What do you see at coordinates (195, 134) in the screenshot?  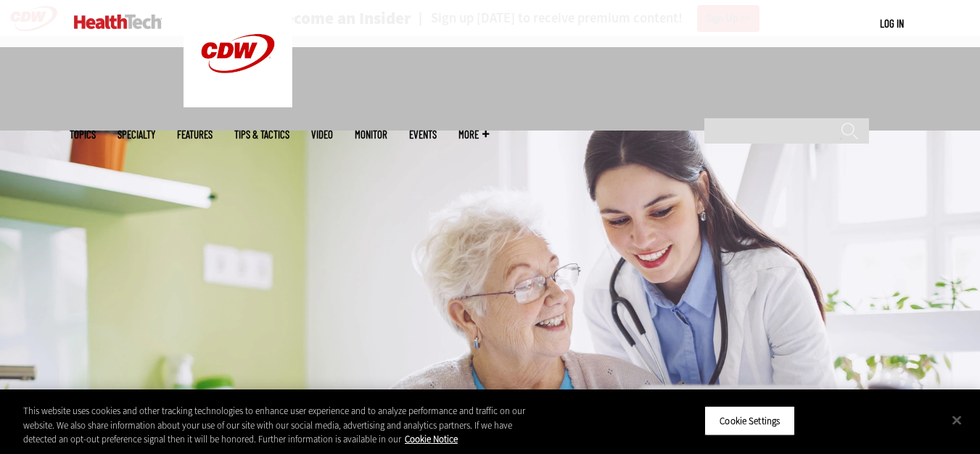 I see `a: Features` at bounding box center [195, 134].